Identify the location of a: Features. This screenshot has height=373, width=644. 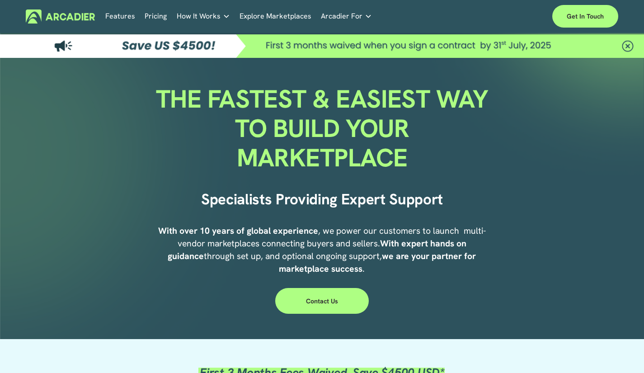
(120, 16).